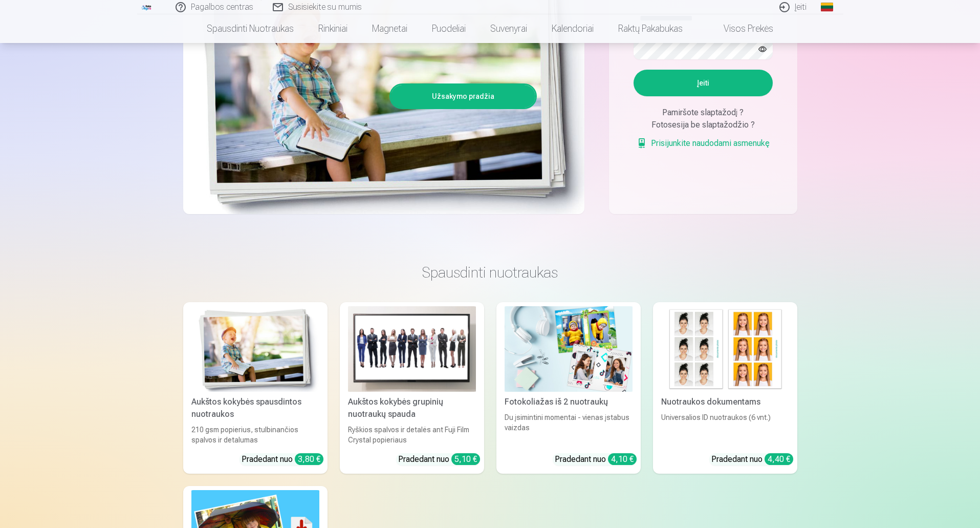  I want to click on a: Aukštos kokybės spausdintos nuotraukos Aukštos kokybės spausdintos nuotraukos210 gsm popierius, s..., so click(255, 388).